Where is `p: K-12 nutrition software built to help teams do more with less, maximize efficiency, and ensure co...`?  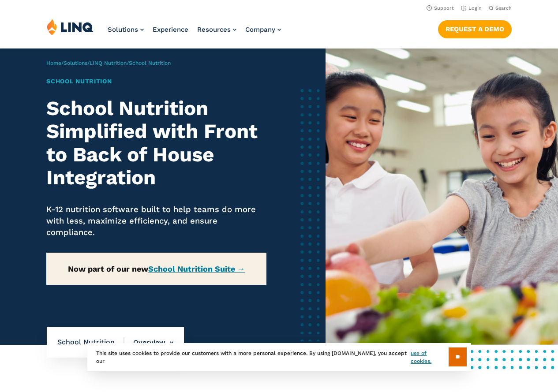 p: K-12 nutrition software built to help teams do more with less, maximize efficiency, and ensure co... is located at coordinates (156, 221).